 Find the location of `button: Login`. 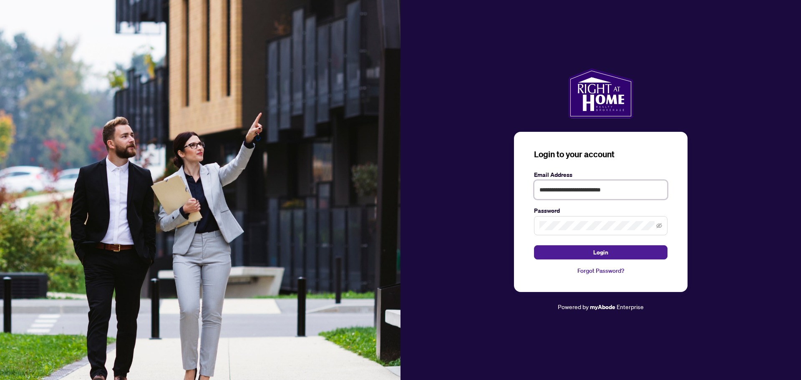

button: Login is located at coordinates (601, 252).